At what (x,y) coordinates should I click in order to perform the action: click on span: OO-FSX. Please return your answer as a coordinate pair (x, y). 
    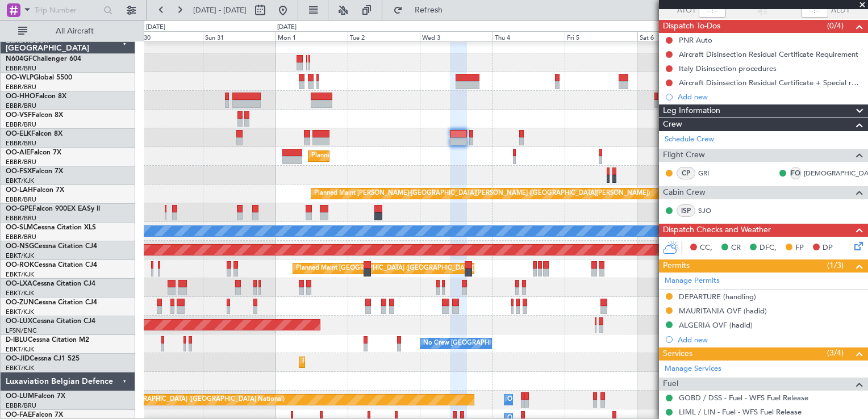
    Looking at the image, I should click on (19, 172).